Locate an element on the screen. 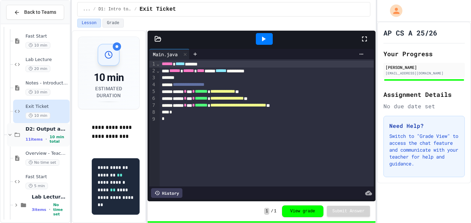 This screenshot has width=471, height=223. div: My Account is located at coordinates (393, 11).